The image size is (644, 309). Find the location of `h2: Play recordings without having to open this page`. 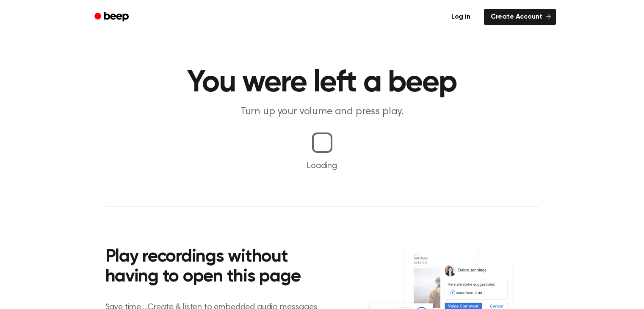

h2: Play recordings without having to open this page is located at coordinates (219, 267).